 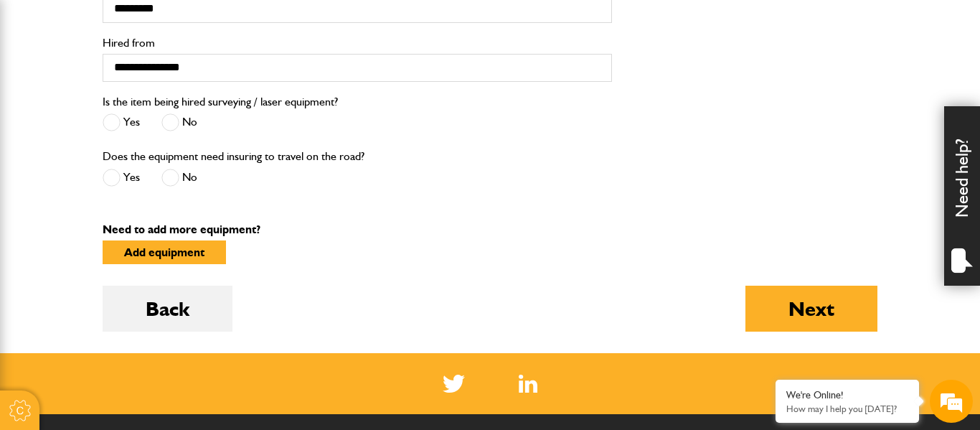 What do you see at coordinates (228, 341) in the screenshot?
I see `em: Start Chat` at bounding box center [228, 341].